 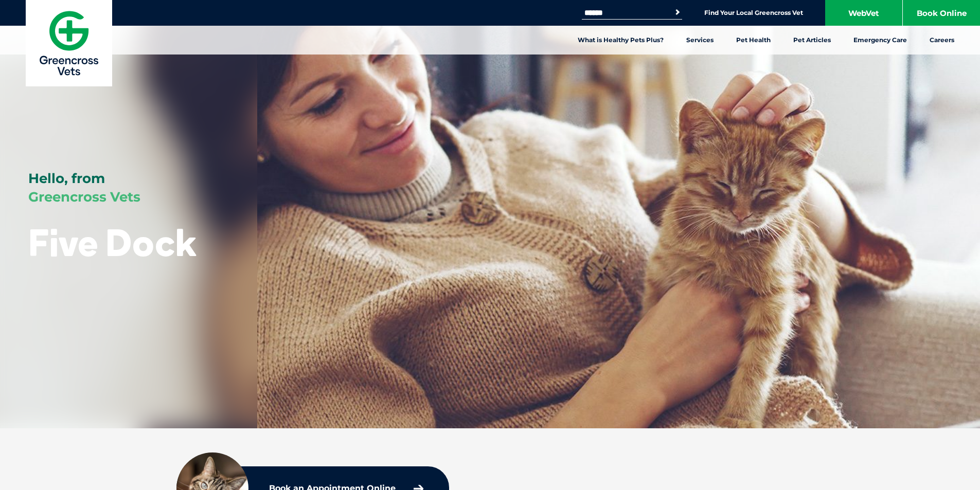 What do you see at coordinates (678, 12) in the screenshot?
I see `button: Search` at bounding box center [678, 12].